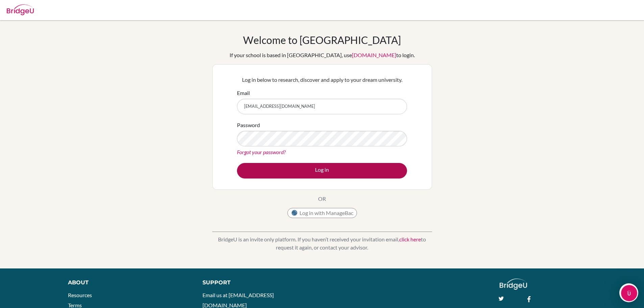  I want to click on div: Support, so click(258, 283).